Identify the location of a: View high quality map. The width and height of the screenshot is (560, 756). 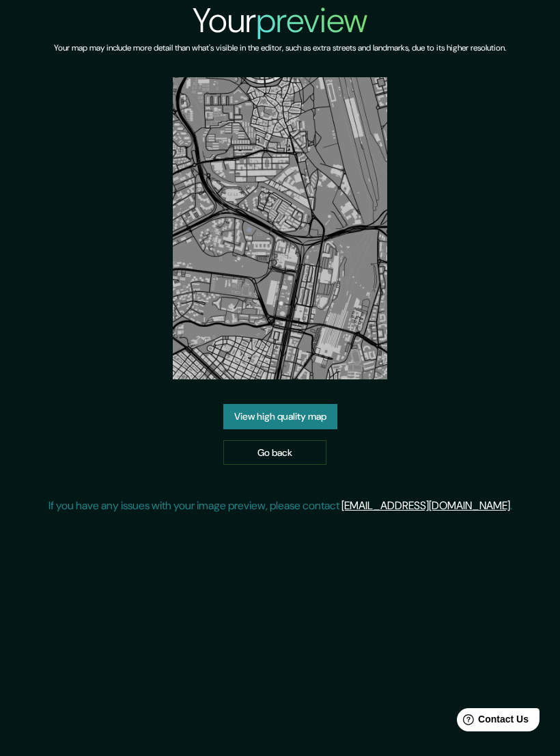
(280, 416).